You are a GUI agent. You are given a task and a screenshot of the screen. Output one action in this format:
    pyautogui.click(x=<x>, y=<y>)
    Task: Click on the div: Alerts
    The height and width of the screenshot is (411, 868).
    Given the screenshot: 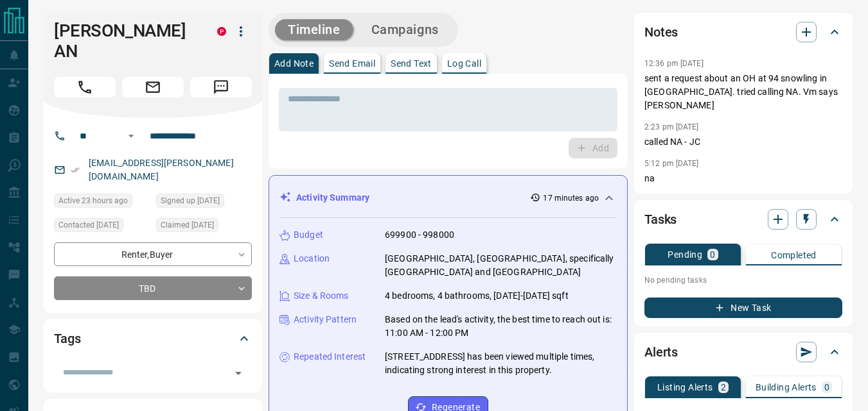 What is the action you would take?
    pyautogui.click(x=743, y=352)
    